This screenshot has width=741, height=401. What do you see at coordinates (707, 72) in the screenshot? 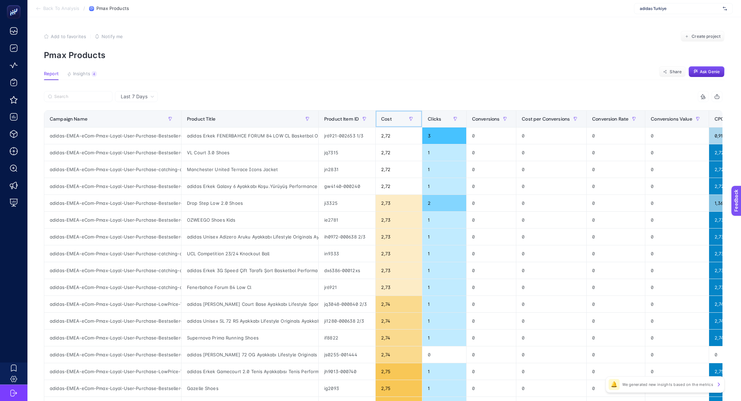
I see `button: Ask Genie` at bounding box center [707, 72].